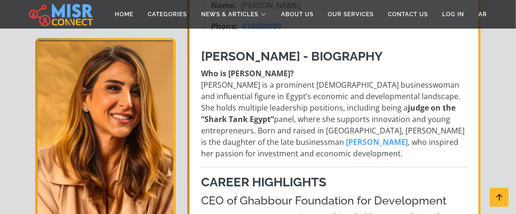  Describe the element at coordinates (124, 14) in the screenshot. I see `a: Home` at that location.